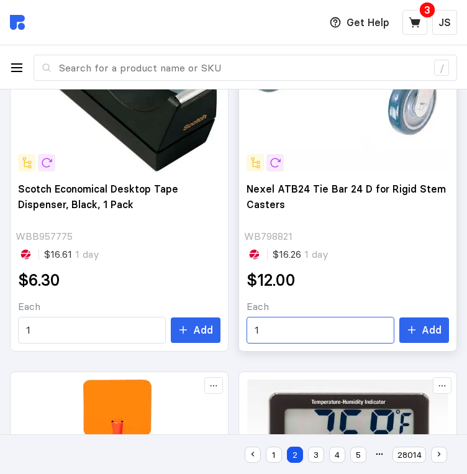  Describe the element at coordinates (98, 196) in the screenshot. I see `span: Scotch Economical Desktop Tape Dispenser, Black, 1 Pack` at that location.